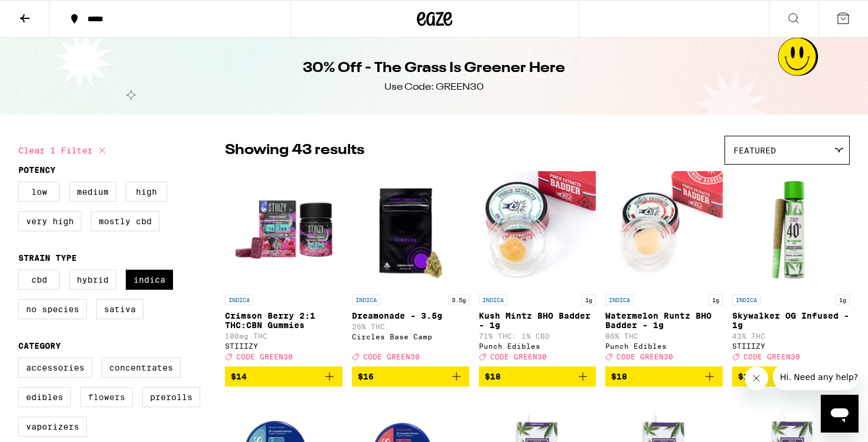 The image size is (868, 442). Describe the element at coordinates (283, 269) in the screenshot. I see `a: Open page for Crimson Berry 2:1 THC:CBN Gummies from STIIIZY` at that location.